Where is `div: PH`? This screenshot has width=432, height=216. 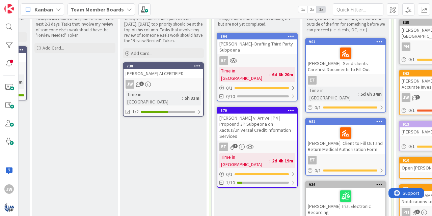
div: PH is located at coordinates (406, 47).